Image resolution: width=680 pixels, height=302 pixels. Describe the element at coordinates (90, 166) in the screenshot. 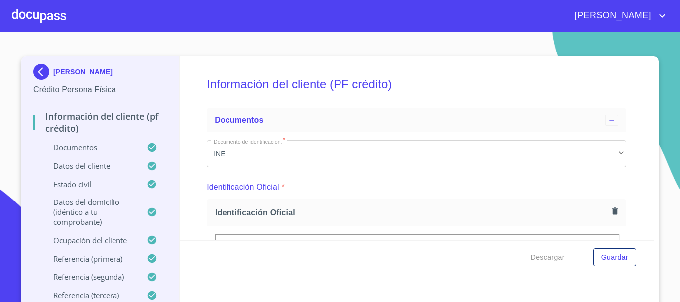

I see `p: Datos del cliente` at that location.